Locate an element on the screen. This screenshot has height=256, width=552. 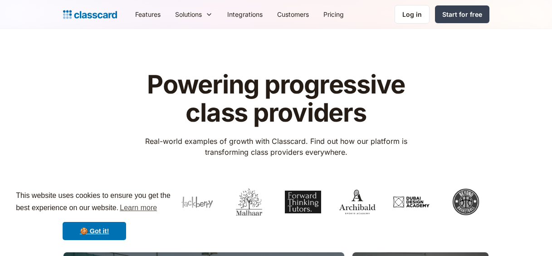
h1: Powering progressive class providers is located at coordinates (276, 98).